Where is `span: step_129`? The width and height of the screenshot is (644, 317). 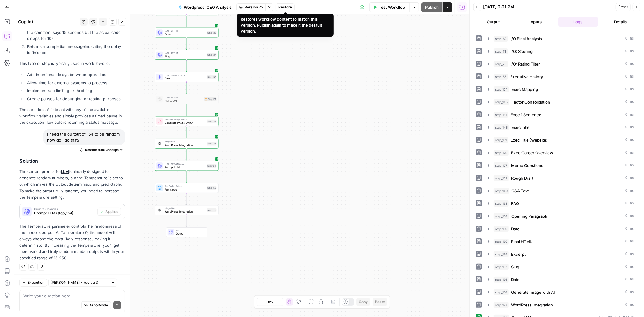
span: step_129 is located at coordinates (501, 153).